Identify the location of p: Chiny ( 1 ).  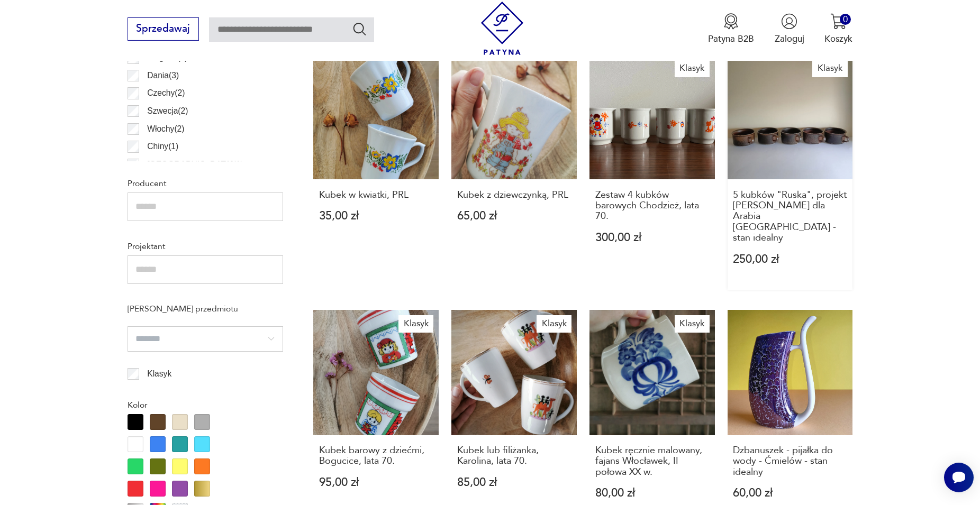
(162, 147).